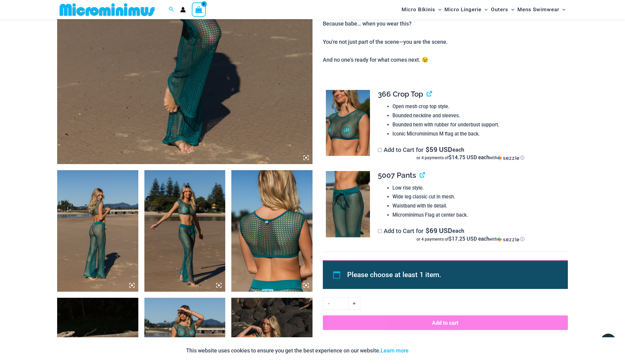 The image size is (625, 364). Describe the element at coordinates (419, 9) in the screenshot. I see `span: Micro Bikinis` at that location.